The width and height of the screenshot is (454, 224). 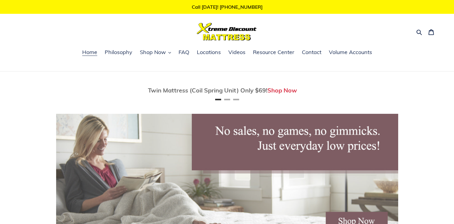 What do you see at coordinates (156, 53) in the screenshot?
I see `button: Shop Now` at bounding box center [156, 53].